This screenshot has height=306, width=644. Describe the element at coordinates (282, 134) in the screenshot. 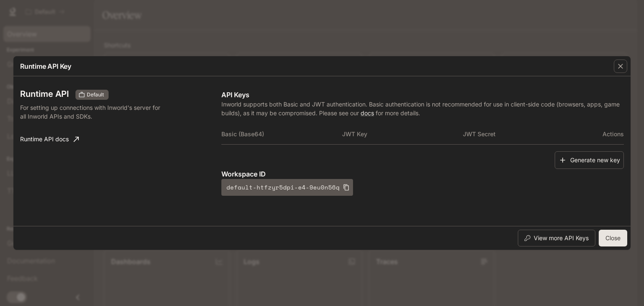

I see `th: Basic (Base64)` at that location.